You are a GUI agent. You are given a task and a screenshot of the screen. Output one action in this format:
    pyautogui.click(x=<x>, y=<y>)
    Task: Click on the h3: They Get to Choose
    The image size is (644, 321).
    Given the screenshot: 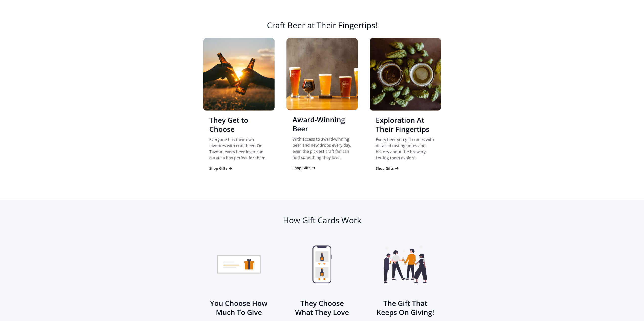 What is the action you would take?
    pyautogui.click(x=239, y=125)
    